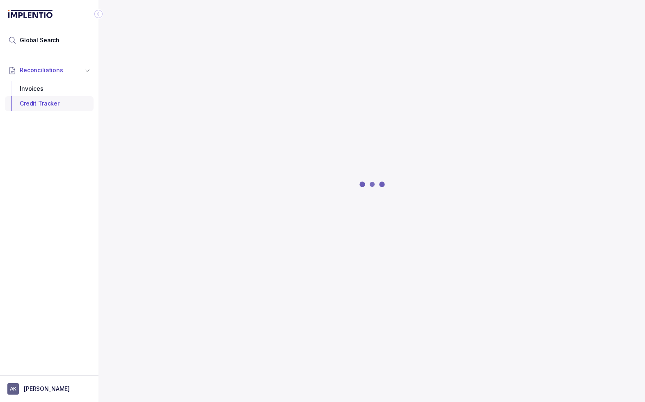 The image size is (645, 402). I want to click on div: Collapse Icon, so click(99, 14).